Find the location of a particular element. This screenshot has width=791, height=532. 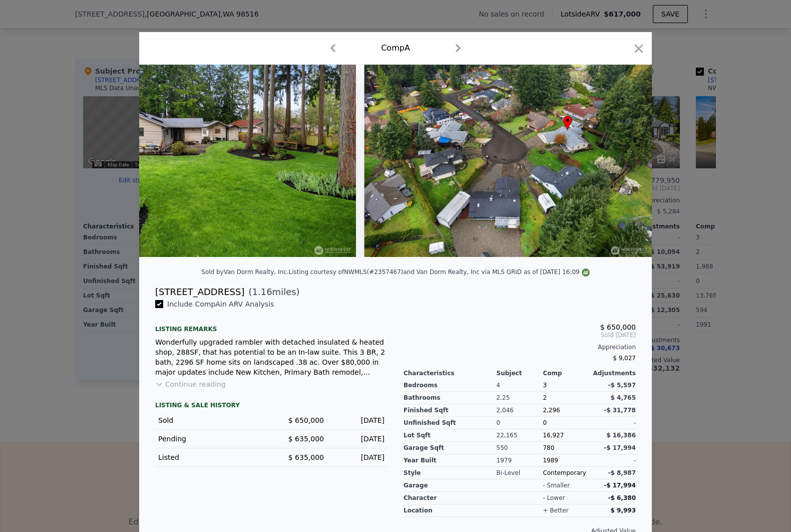

div: Bedrooms is located at coordinates (450, 385).